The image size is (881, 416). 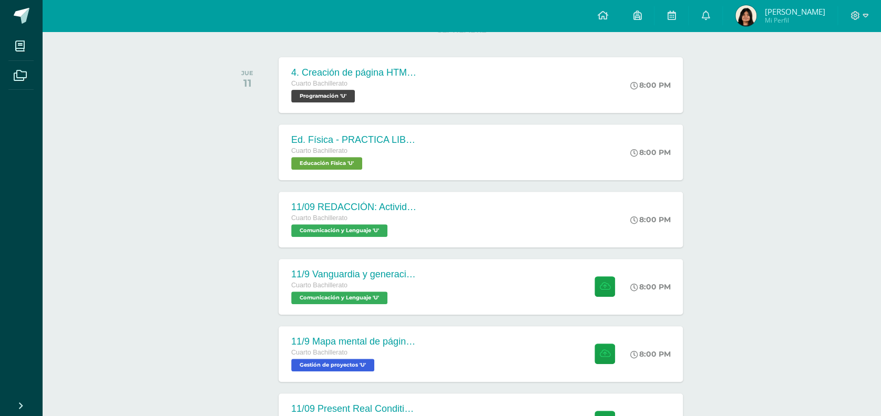 What do you see at coordinates (326, 163) in the screenshot?
I see `span: Educación Física 'U'` at bounding box center [326, 163].